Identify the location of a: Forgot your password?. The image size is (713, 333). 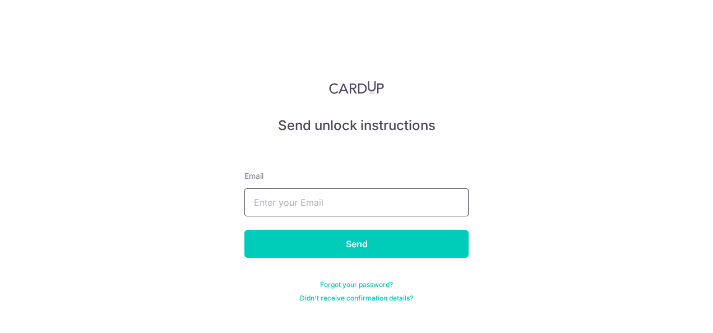
(356, 285).